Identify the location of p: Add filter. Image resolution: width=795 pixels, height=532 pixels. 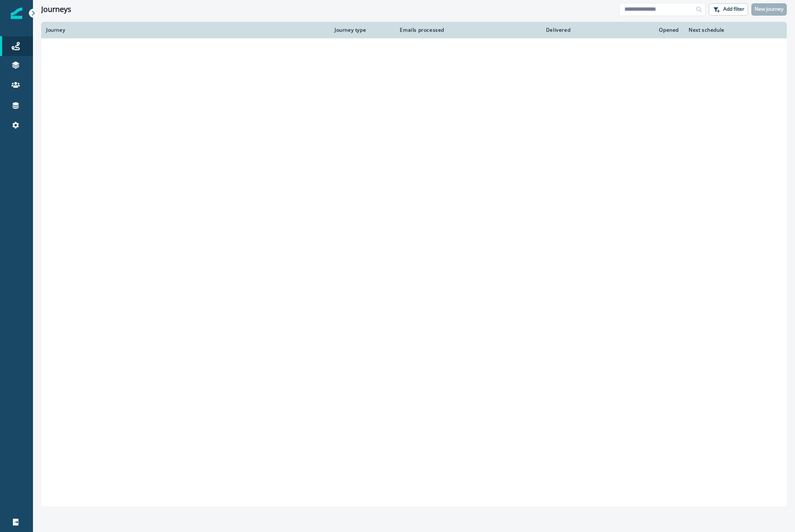
(734, 9).